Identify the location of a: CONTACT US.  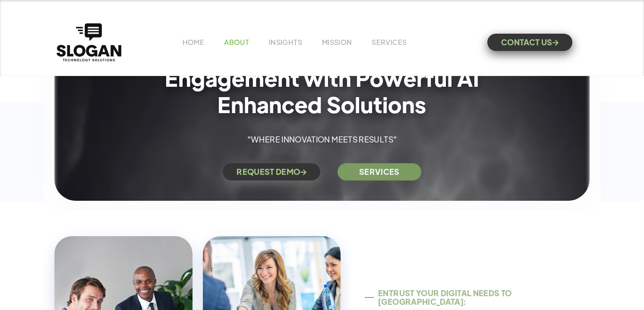
(530, 42).